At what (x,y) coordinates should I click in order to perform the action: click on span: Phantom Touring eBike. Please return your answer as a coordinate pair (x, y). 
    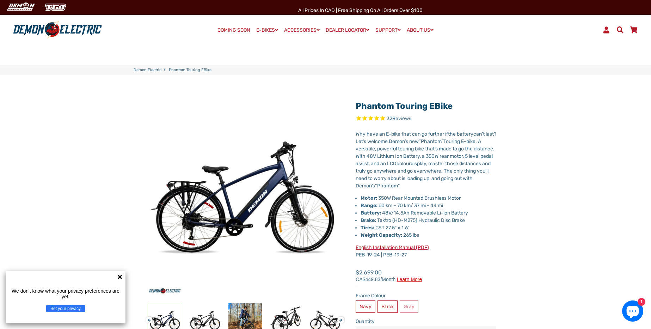
    Looking at the image, I should click on (190, 70).